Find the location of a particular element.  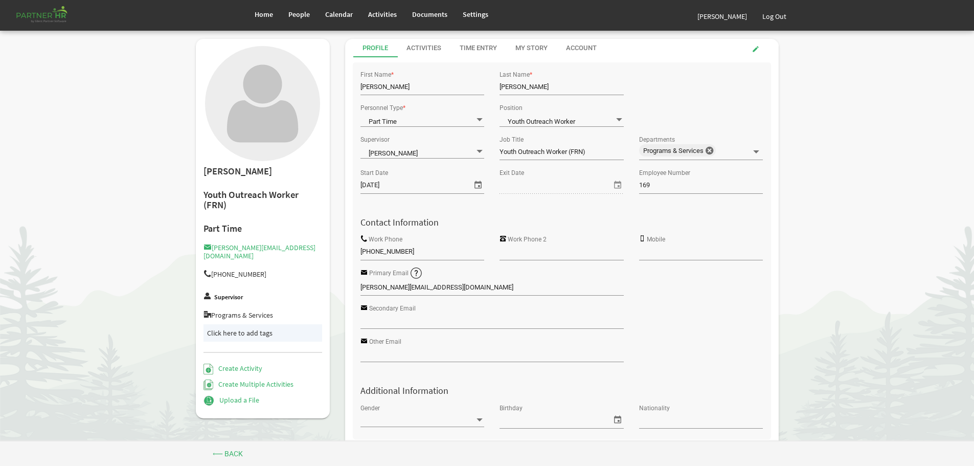

label: Position is located at coordinates (511, 108).